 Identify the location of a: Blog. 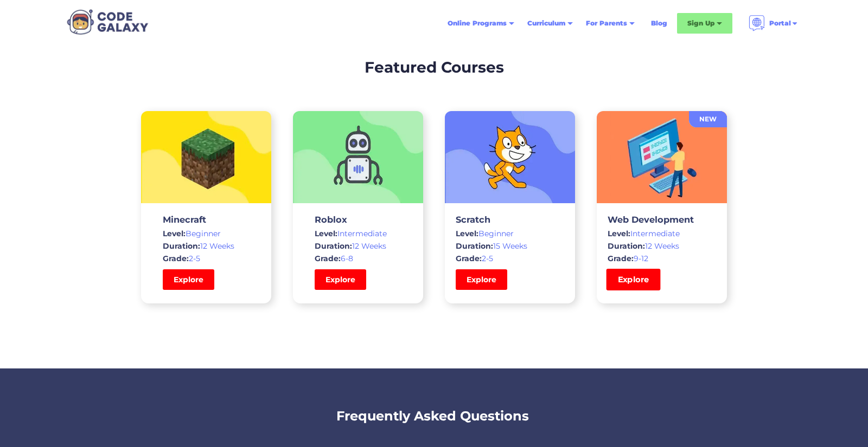
(659, 23).